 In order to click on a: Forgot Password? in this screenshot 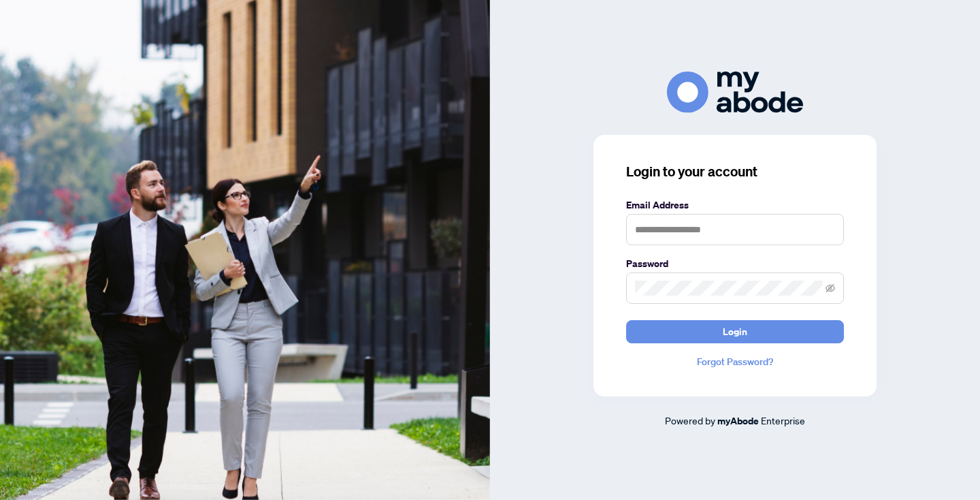, I will do `click(735, 362)`.